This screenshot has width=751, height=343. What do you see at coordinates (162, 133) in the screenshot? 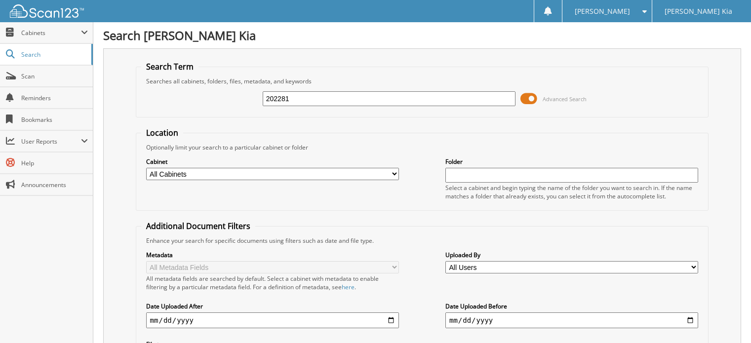
I see `legend: Location` at bounding box center [162, 133].